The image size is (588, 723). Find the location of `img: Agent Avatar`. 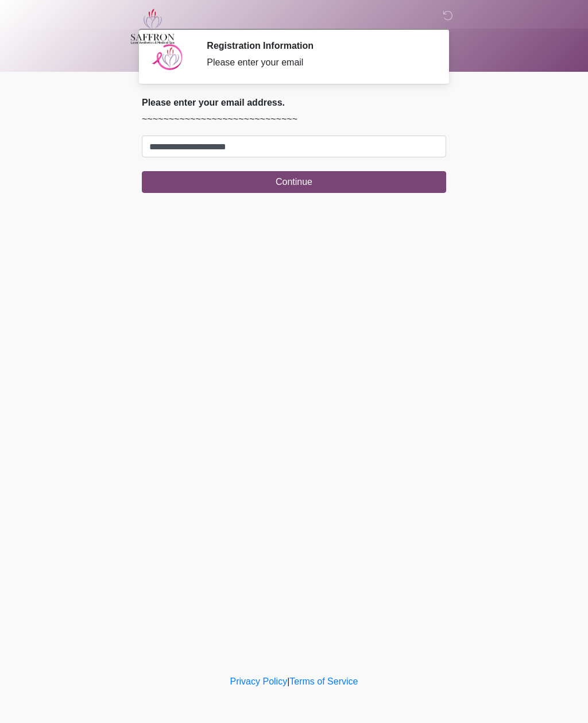

img: Agent Avatar is located at coordinates (168, 58).